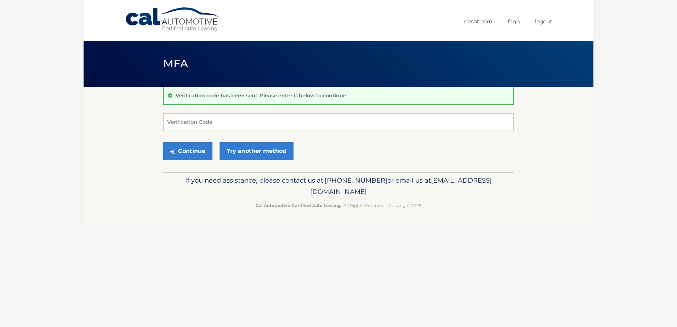 The height and width of the screenshot is (327, 677). I want to click on p: - All Rights Reserved - Copyright 2025, so click(338, 205).